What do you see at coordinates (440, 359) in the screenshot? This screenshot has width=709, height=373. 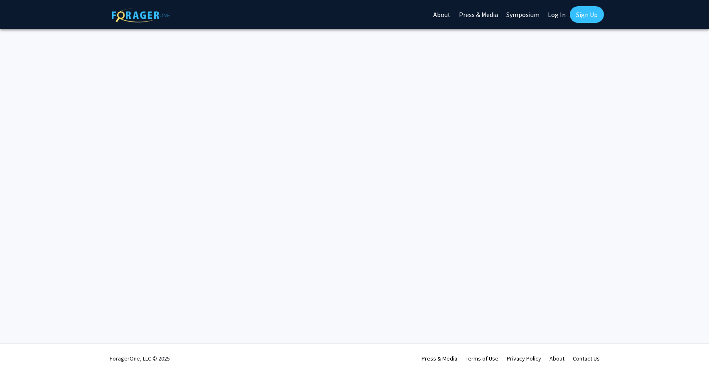 I see `a: Press & Media` at bounding box center [440, 359].